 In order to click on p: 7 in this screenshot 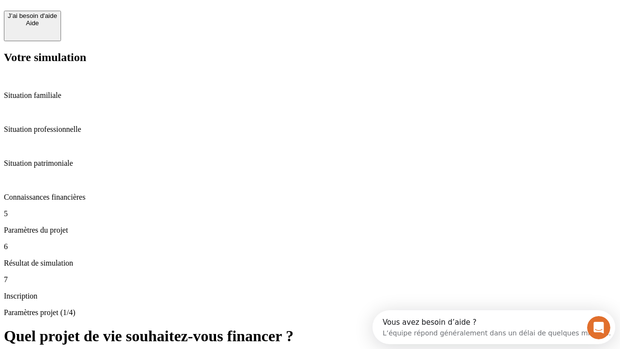, I will do `click(310, 280)`.